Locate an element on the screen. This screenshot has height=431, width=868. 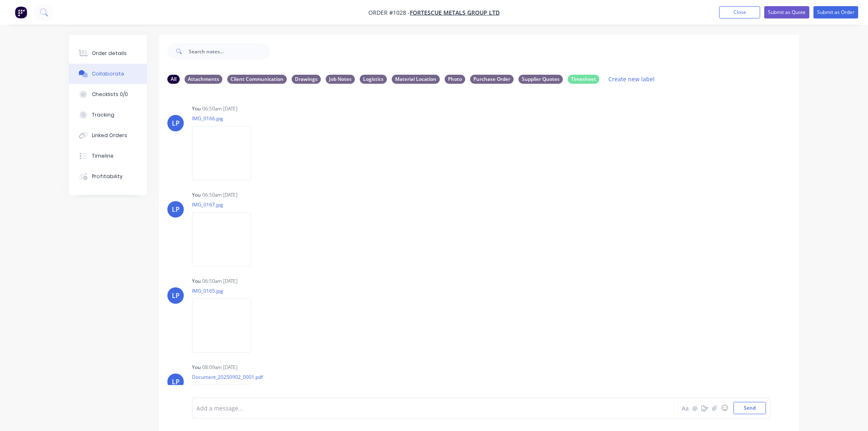
div: Tracking is located at coordinates (103, 115).